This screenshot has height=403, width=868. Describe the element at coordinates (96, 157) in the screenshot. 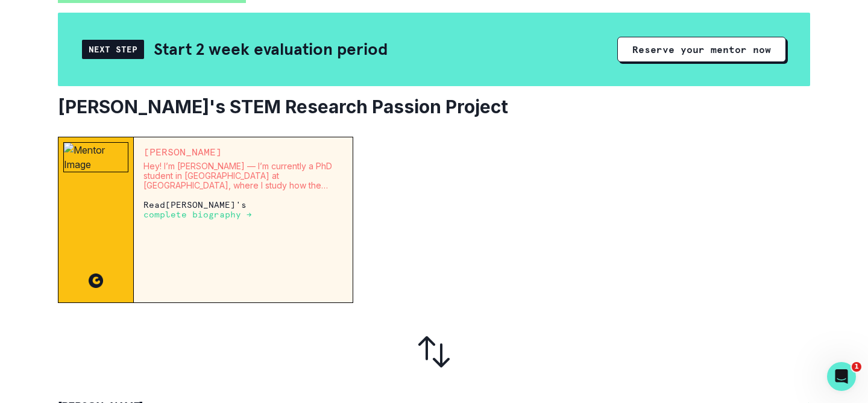

I see `img: Mentor Image` at that location.